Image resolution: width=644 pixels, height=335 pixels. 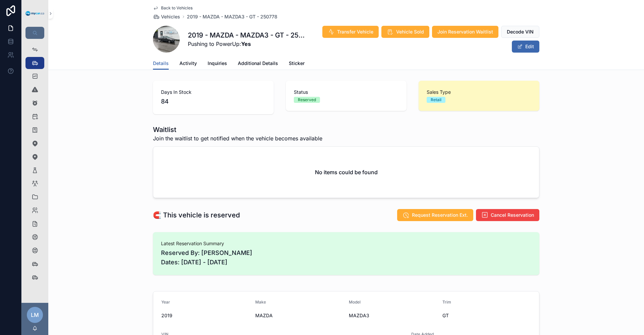 What do you see at coordinates (196, 215) in the screenshot?
I see `h1: 🧲 This vehicle is reserved` at bounding box center [196, 215].